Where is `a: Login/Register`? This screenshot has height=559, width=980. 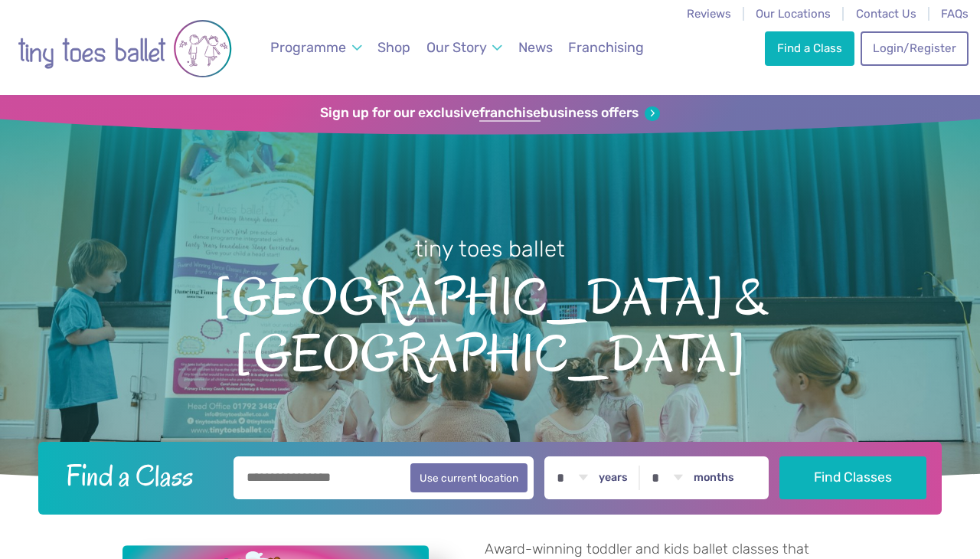 a: Login/Register is located at coordinates (915, 48).